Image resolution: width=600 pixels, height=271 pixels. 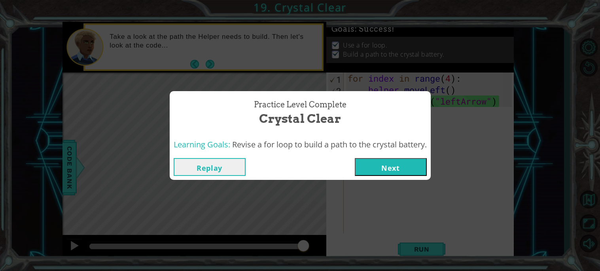 What do you see at coordinates (391, 167) in the screenshot?
I see `button: Next` at bounding box center [391, 167].